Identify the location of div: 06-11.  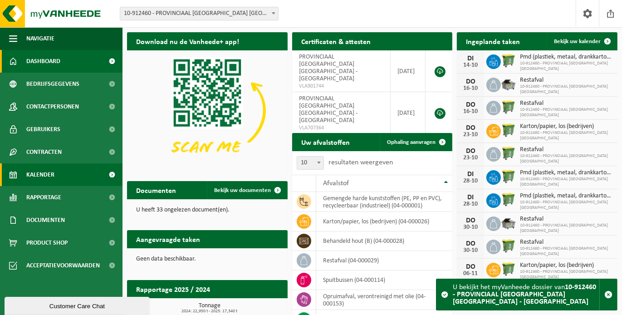
(471, 274).